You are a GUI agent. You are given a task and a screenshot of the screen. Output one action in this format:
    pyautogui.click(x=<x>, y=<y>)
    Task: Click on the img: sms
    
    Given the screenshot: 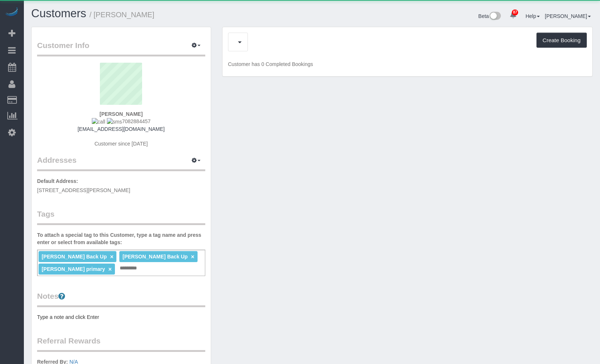 What is the action you would take?
    pyautogui.click(x=114, y=122)
    